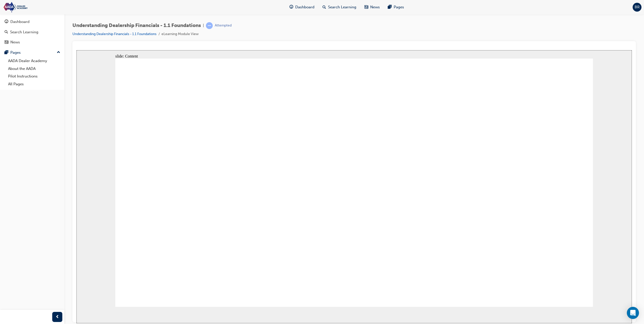  Describe the element at coordinates (24, 32) in the screenshot. I see `div: Search Learning` at that location.